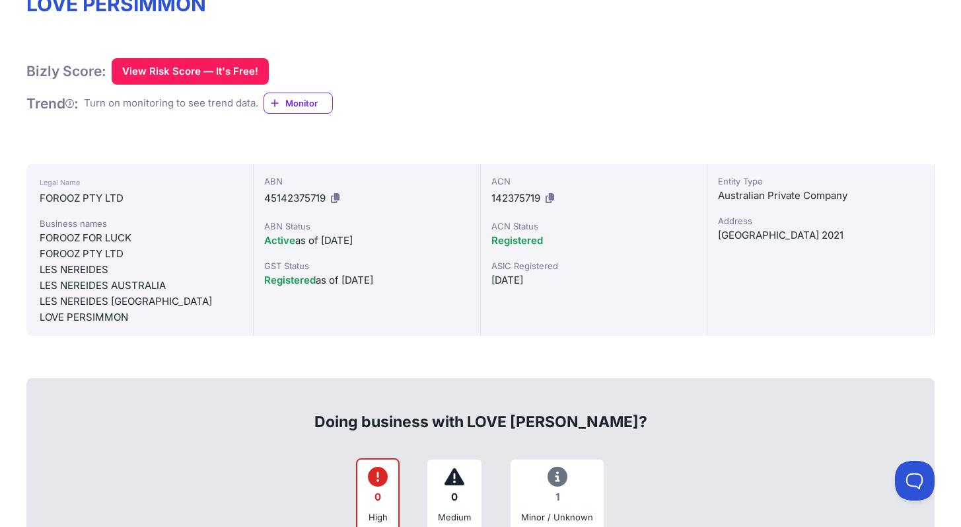  I want to click on div: Minor / Unknown, so click(557, 517).